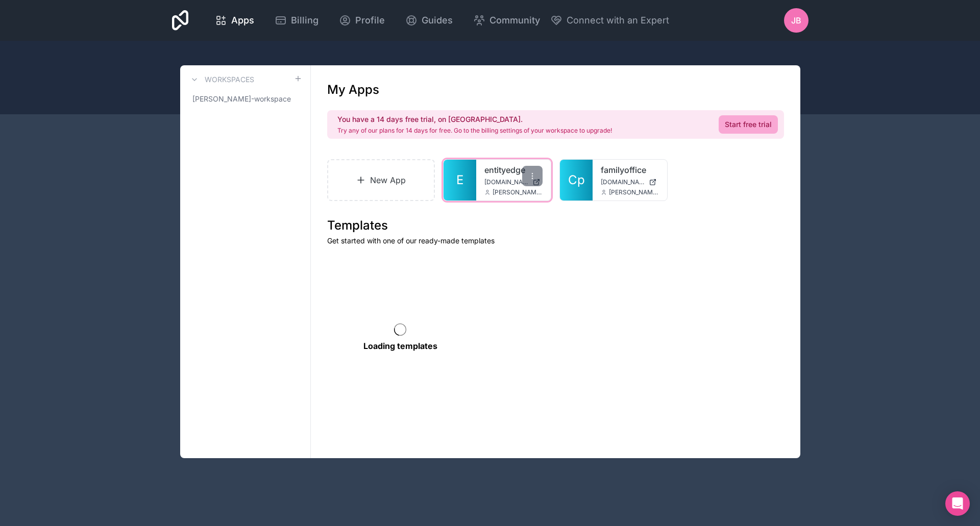  What do you see at coordinates (242, 20) in the screenshot?
I see `span: Apps` at bounding box center [242, 20].